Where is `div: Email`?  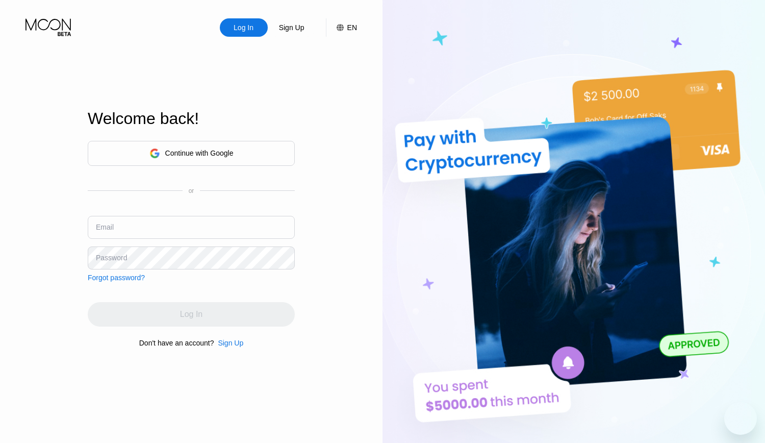
div: Email is located at coordinates (105, 227).